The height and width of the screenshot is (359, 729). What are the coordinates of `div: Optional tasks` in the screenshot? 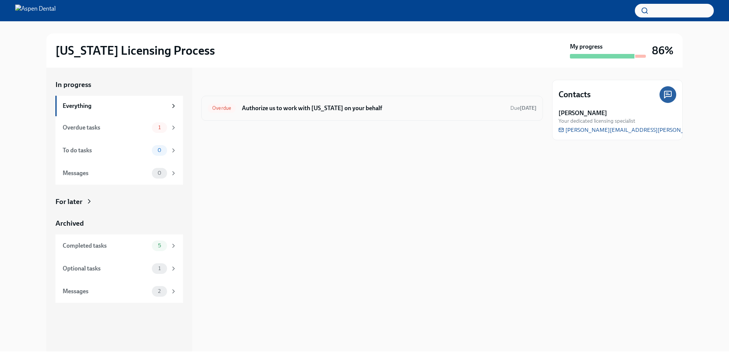 It's located at (105, 268).